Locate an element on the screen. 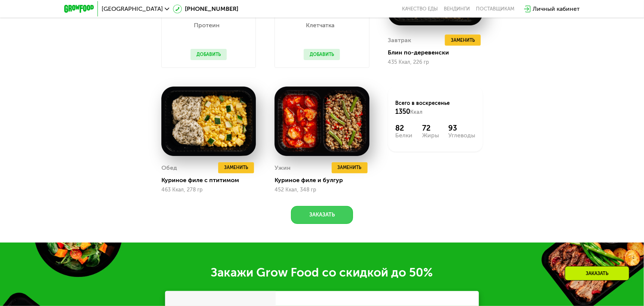  div: Жиры is located at coordinates (430, 135).